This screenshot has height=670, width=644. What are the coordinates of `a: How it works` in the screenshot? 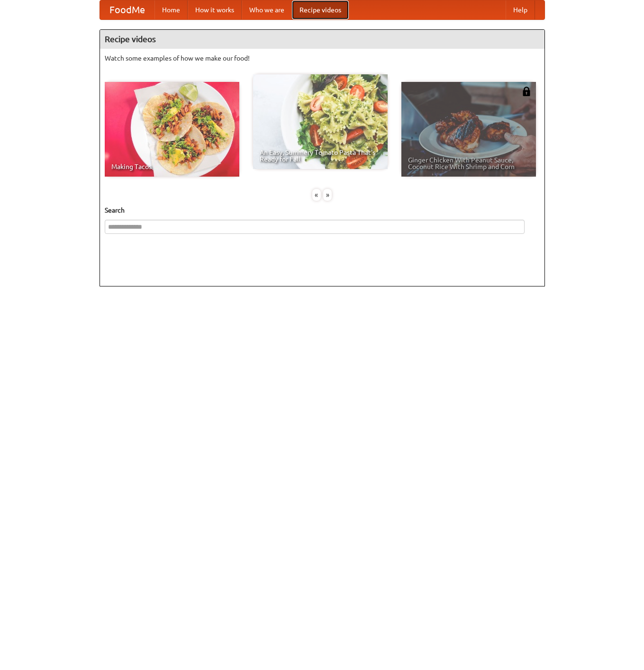 It's located at (215, 10).